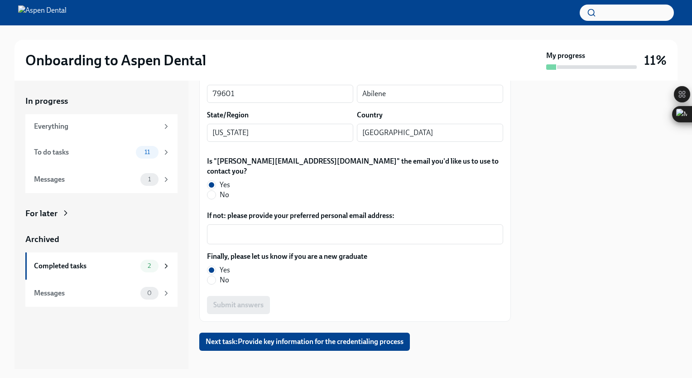  Describe the element at coordinates (655, 60) in the screenshot. I see `h3: 11%` at that location.